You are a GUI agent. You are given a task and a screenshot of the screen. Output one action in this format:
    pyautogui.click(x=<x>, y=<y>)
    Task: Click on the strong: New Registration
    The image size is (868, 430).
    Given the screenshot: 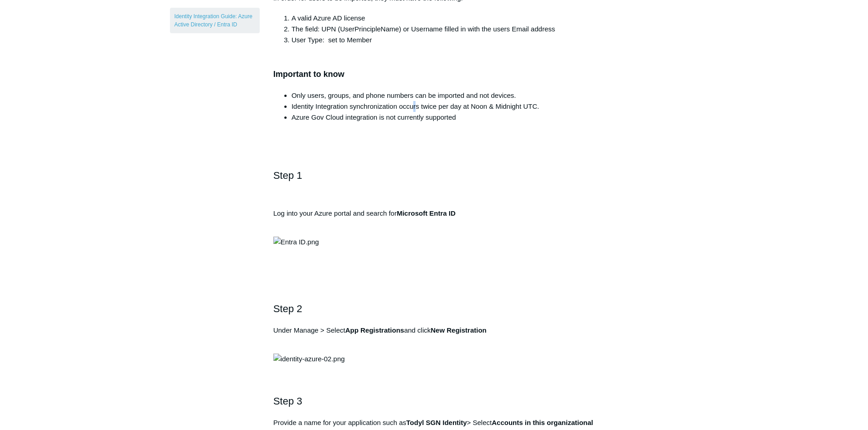 What is the action you would take?
    pyautogui.click(x=459, y=330)
    